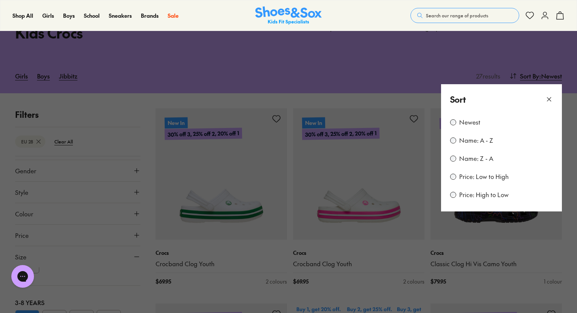 This screenshot has height=313, width=577. What do you see at coordinates (289, 15) in the screenshot?
I see `a: Shoes & Sox` at bounding box center [289, 15].